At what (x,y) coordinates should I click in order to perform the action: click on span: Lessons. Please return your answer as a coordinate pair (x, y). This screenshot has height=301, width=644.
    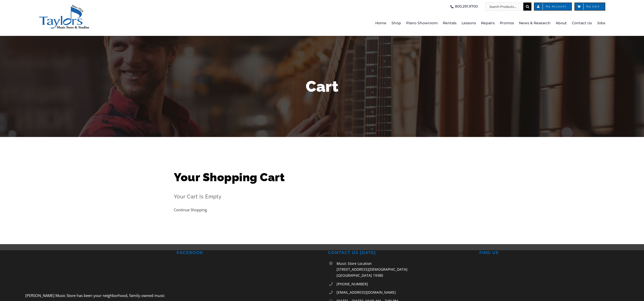
    Looking at the image, I should click on (469, 23).